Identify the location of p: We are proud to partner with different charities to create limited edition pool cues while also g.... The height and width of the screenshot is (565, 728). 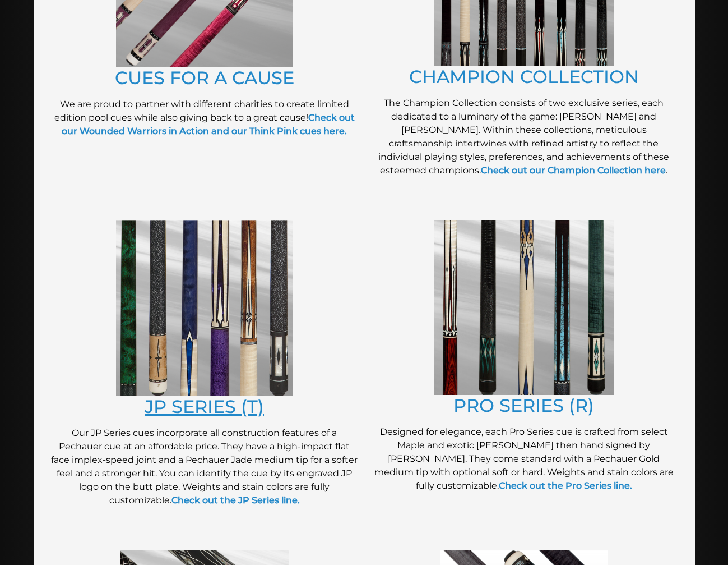
(205, 117).